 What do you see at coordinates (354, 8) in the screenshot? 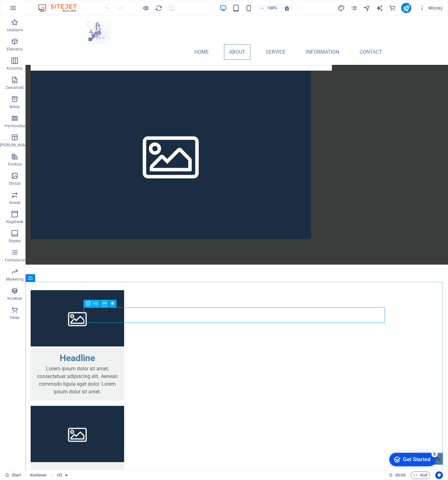
I see `button: pages` at bounding box center [354, 8].